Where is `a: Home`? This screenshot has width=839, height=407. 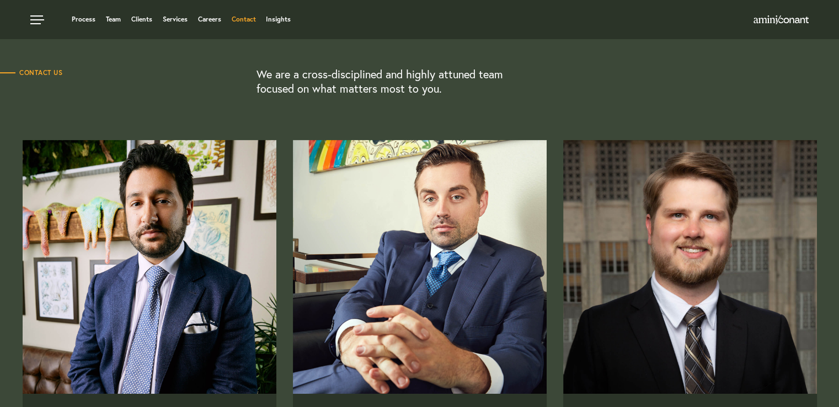 a: Home is located at coordinates (781, 20).